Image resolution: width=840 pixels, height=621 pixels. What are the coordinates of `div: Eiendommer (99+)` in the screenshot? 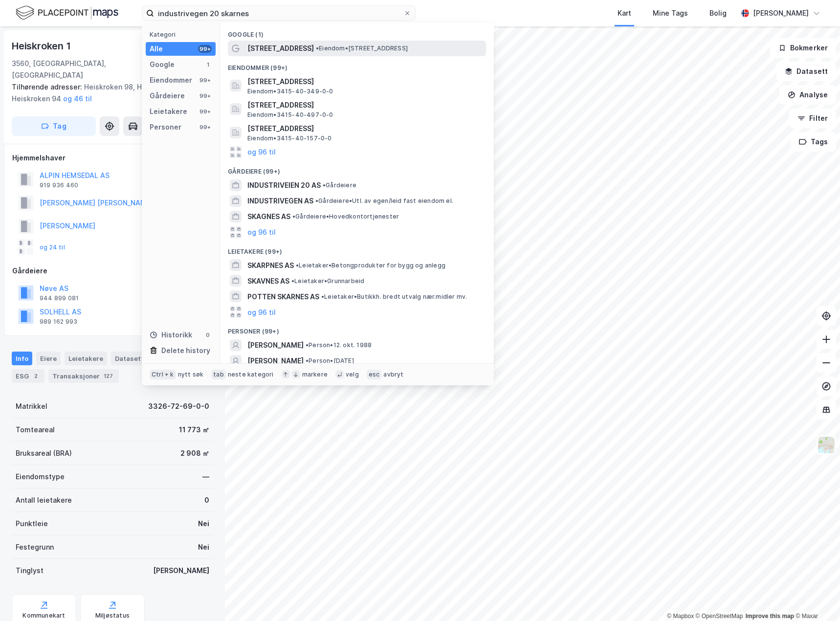 It's located at (357, 65).